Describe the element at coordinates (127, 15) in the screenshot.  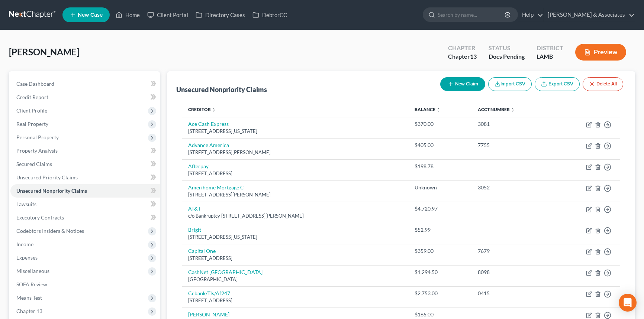
I see `a: Home` at that location.